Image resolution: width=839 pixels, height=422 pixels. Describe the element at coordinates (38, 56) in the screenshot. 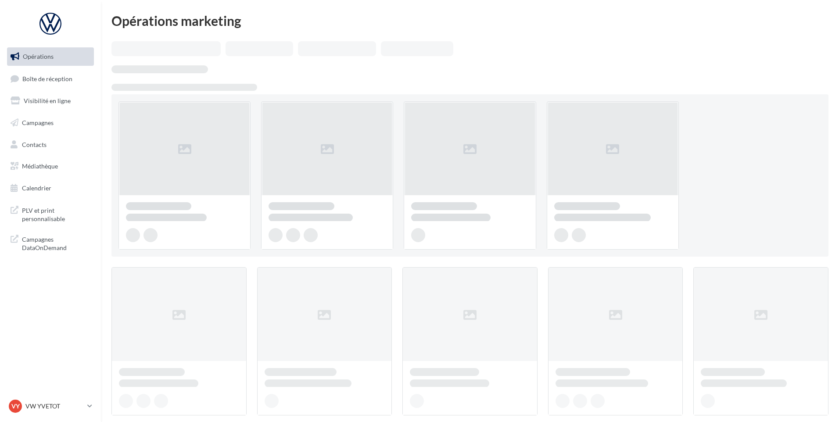

I see `span: Opérations` at that location.